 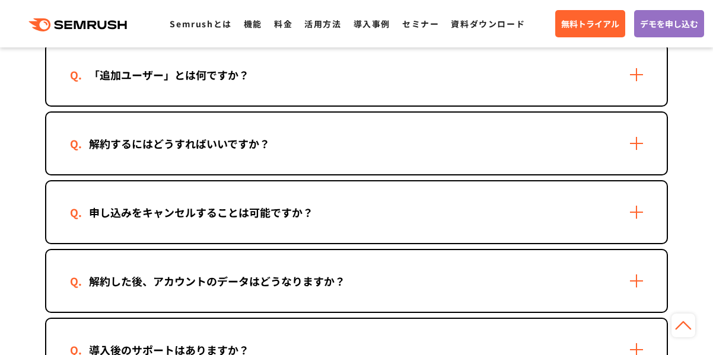 I want to click on a: デモを申し込む, so click(x=669, y=24).